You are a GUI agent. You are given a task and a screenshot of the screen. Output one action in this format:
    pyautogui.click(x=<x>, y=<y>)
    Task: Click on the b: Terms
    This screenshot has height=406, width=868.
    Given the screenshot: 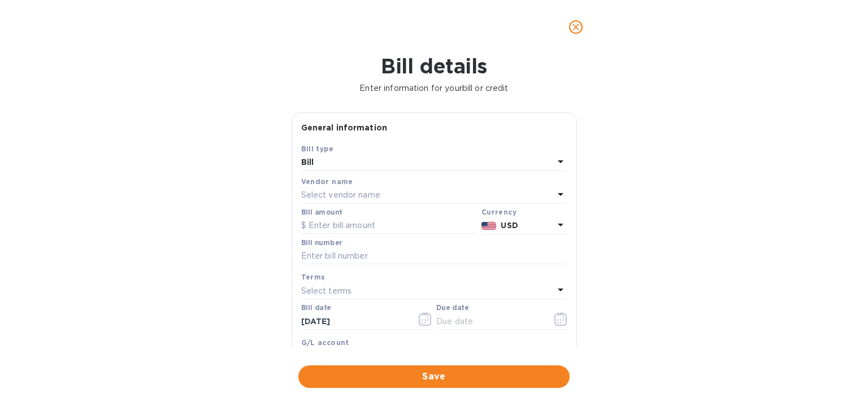 What is the action you would take?
    pyautogui.click(x=313, y=277)
    